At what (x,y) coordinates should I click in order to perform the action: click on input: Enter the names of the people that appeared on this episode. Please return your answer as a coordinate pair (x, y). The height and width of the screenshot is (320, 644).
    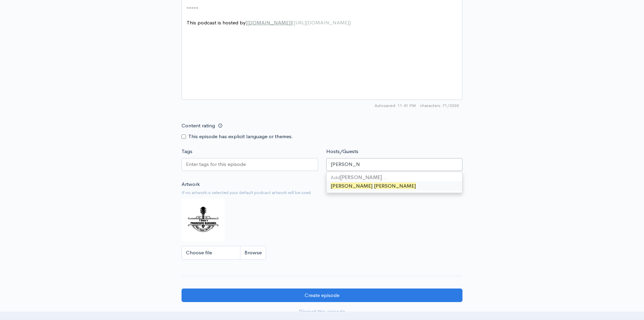
    Looking at the image, I should click on (345, 164).